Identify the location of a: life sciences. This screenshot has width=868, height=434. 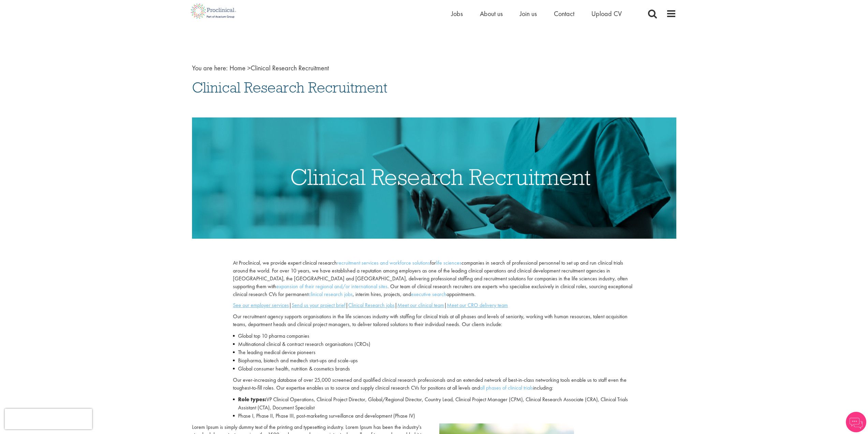
(448, 263).